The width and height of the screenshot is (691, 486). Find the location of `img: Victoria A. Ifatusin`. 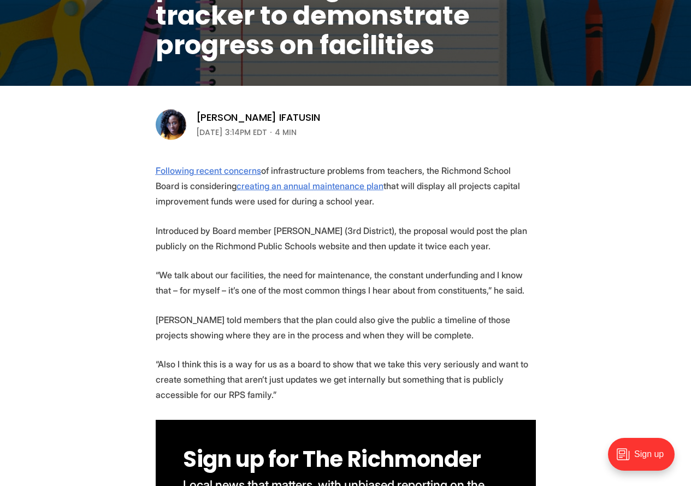

img: Victoria A. Ifatusin is located at coordinates (171, 125).